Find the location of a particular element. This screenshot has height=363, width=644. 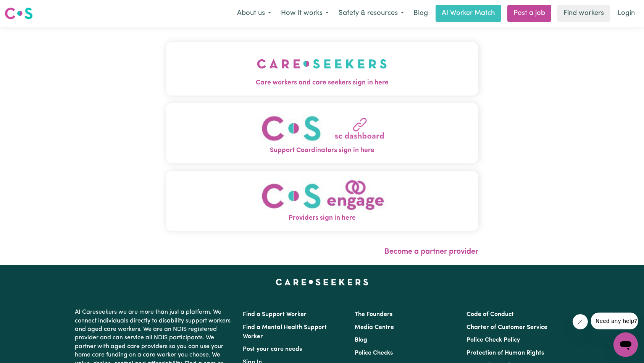

a: Police Check Policy is located at coordinates (493, 340).